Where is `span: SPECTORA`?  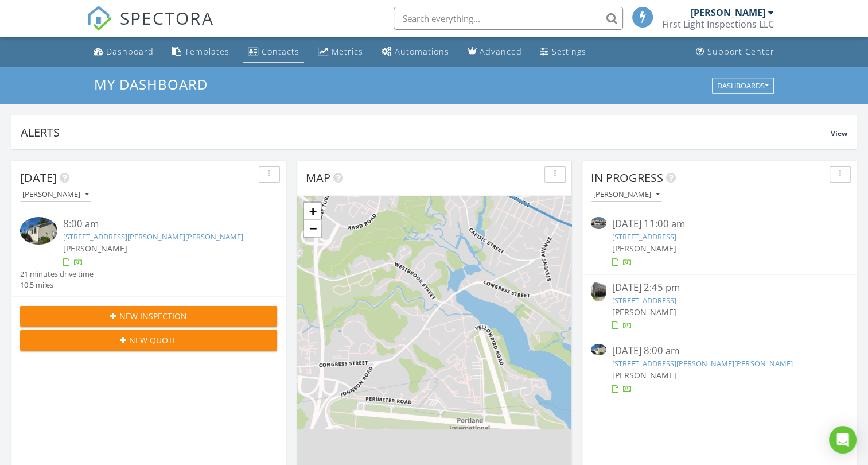
span: SPECTORA is located at coordinates (167, 18).